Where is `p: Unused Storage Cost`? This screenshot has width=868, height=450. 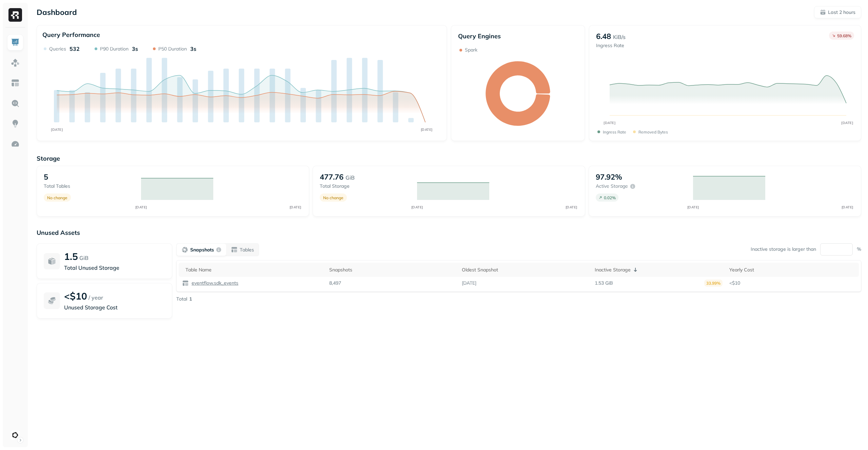 p: Unused Storage Cost is located at coordinates (115, 307).